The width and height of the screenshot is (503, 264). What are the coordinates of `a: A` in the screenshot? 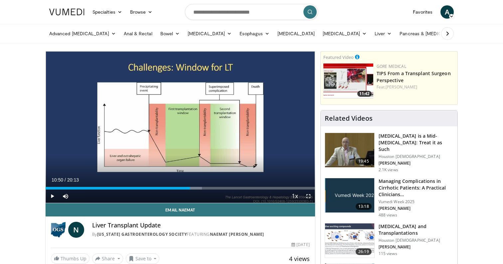 It's located at (447, 12).